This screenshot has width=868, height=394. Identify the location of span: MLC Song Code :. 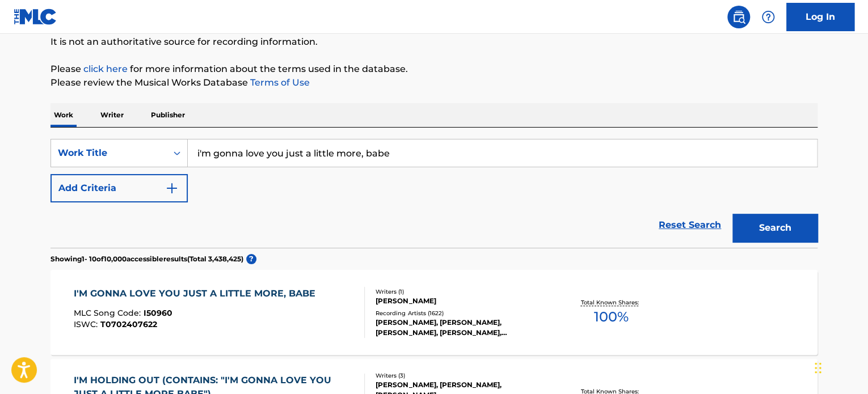
(108, 313).